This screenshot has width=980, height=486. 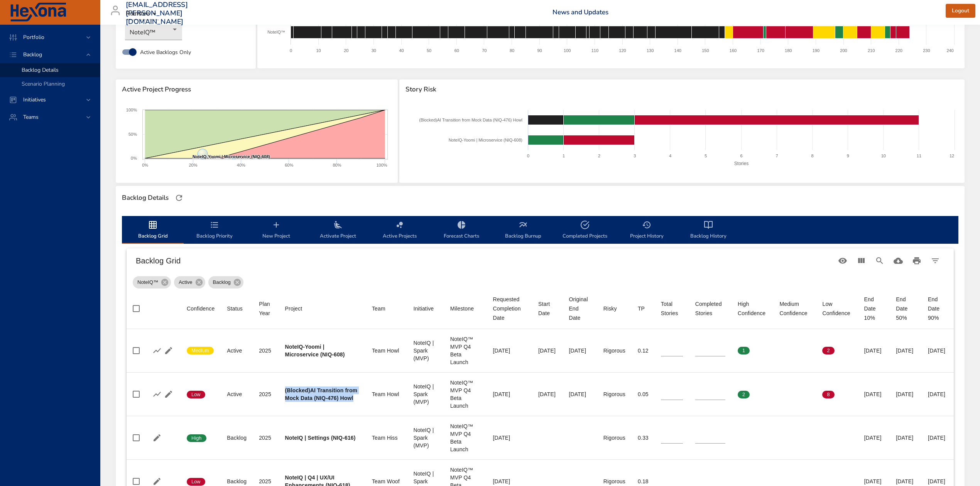 I want to click on text: 0, so click(x=528, y=156).